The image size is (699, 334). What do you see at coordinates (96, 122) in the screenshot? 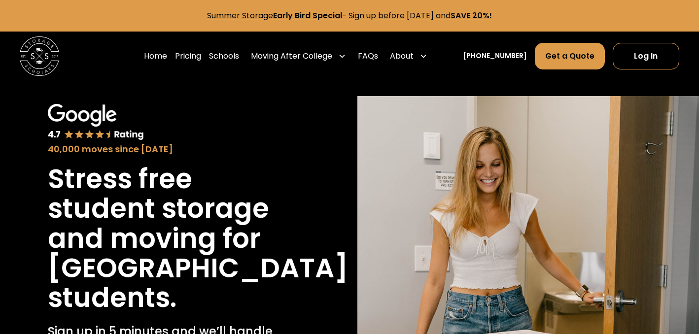
I see `img: Google 4.7 star rating` at bounding box center [96, 122].